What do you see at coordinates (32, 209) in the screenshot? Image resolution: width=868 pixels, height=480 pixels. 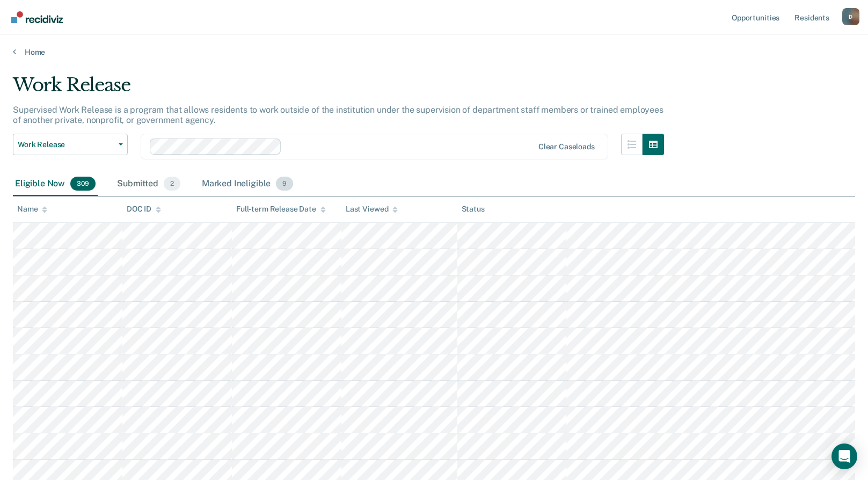 I see `div: Name` at bounding box center [32, 209].